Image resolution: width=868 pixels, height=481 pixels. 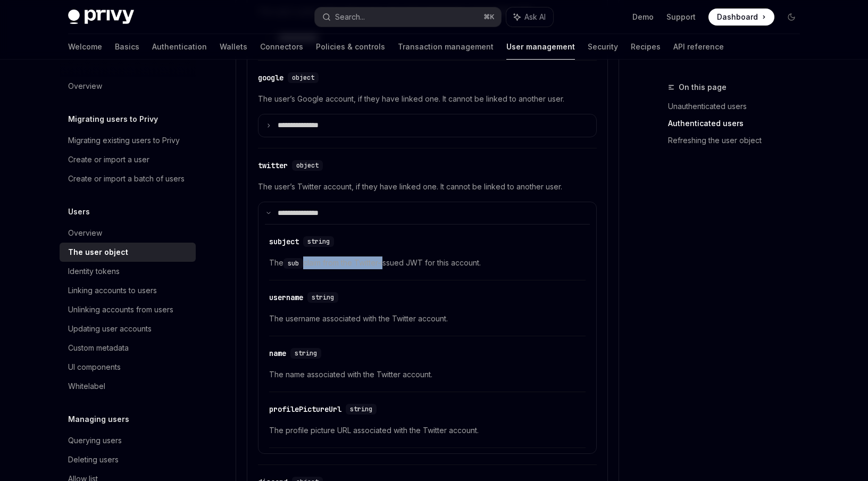 I want to click on a: API reference, so click(x=698, y=47).